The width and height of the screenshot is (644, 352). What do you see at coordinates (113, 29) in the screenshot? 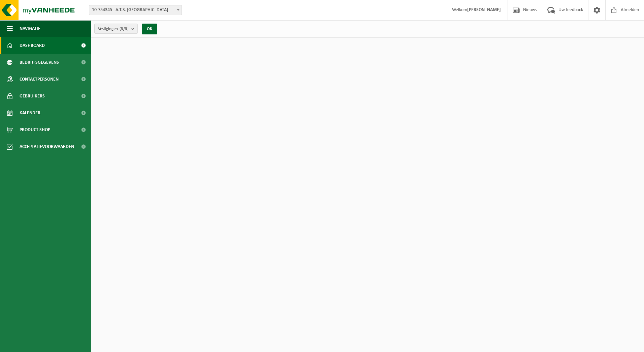
I see `span: Vestigingen` at bounding box center [113, 29].